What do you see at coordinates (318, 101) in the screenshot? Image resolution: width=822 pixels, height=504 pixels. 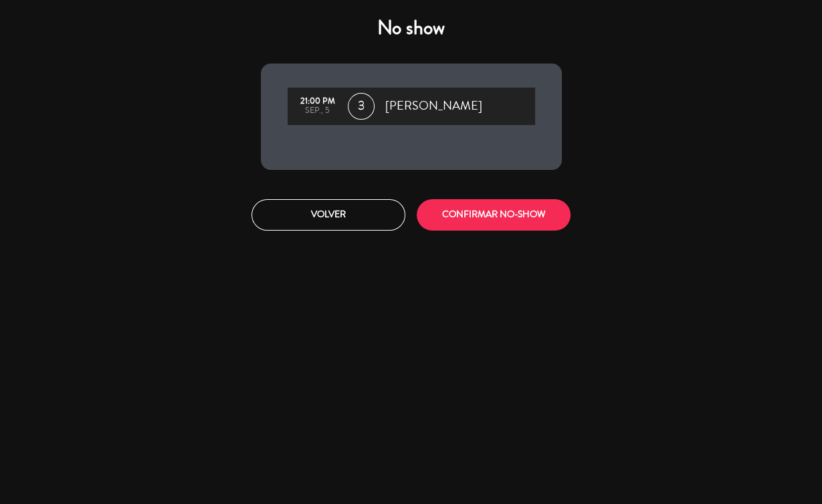 I see `div: 21:00 PM` at bounding box center [318, 101].